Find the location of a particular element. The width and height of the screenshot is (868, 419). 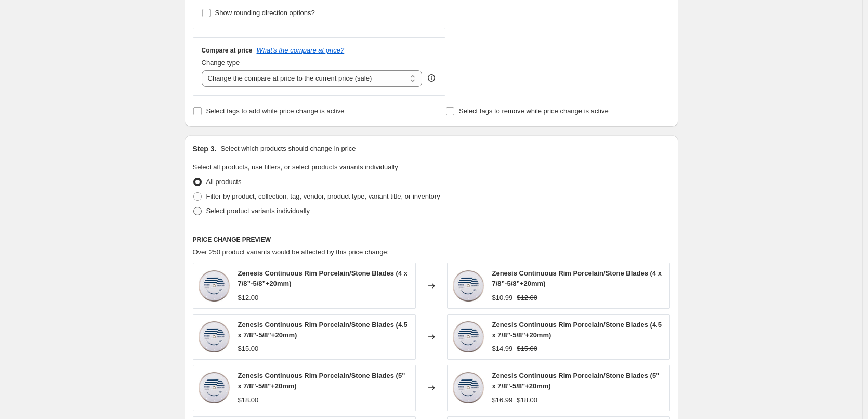

div: $10.99 is located at coordinates (503, 298).